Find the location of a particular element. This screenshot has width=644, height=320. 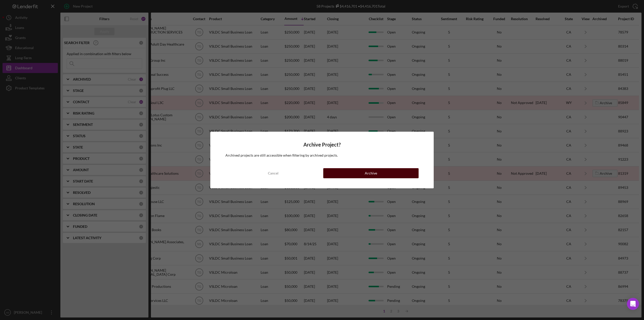

div: Cancel is located at coordinates (273, 174).